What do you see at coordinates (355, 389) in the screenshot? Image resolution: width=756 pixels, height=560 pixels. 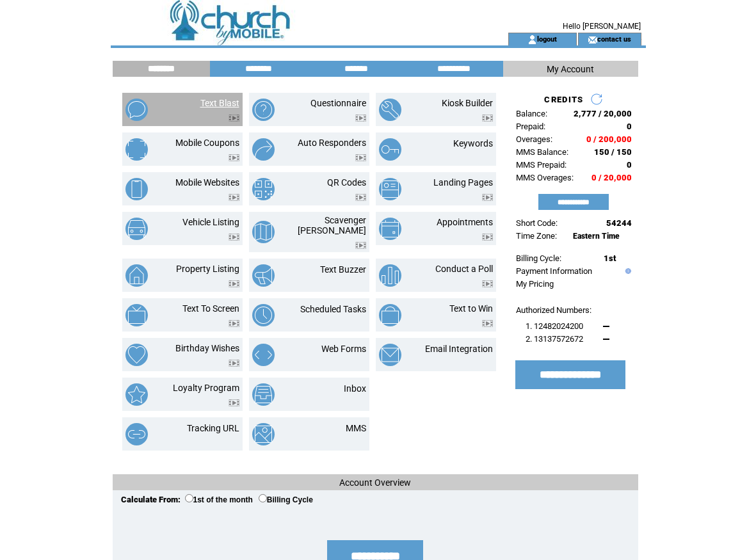 I see `a: Inbox` at bounding box center [355, 389].